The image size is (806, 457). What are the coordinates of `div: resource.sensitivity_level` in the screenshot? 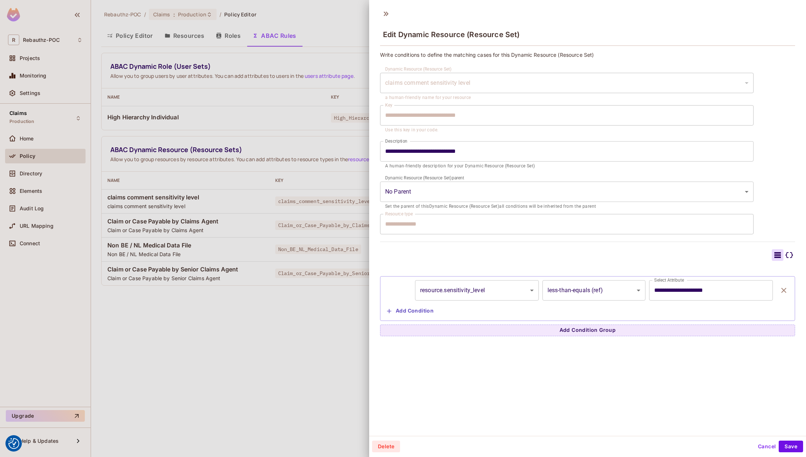 It's located at (477, 291).